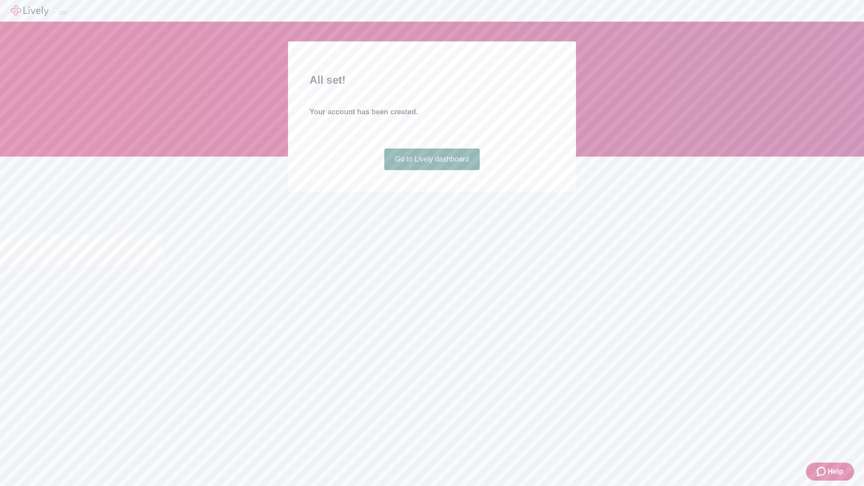  What do you see at coordinates (432, 159) in the screenshot?
I see `a: Go to Lively dashboard` at bounding box center [432, 159].